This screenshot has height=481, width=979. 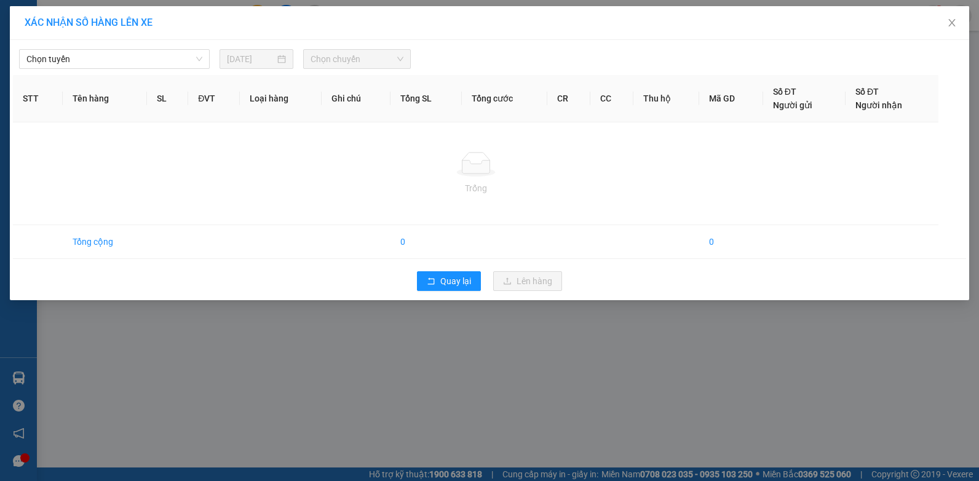 I want to click on th: Tên hàng, so click(x=105, y=98).